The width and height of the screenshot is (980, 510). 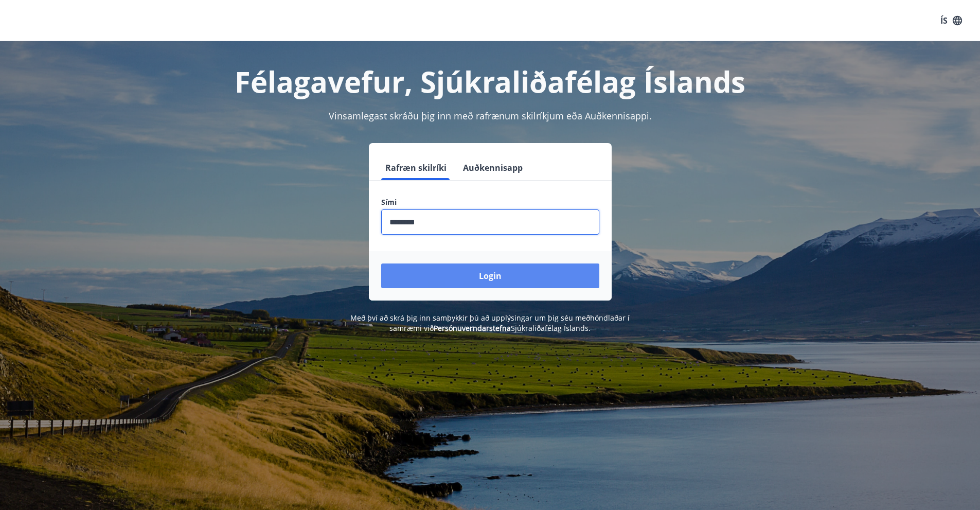 I want to click on span: Með því að skrá þig inn samþykkir þú að upplýsingar um þig séu meðhöndlaðar í samræmi við Sjúkral..., so click(x=490, y=322).